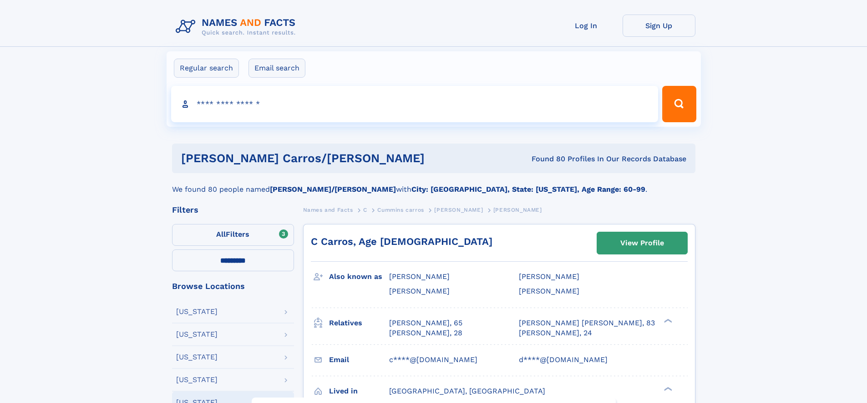  What do you see at coordinates (414, 104) in the screenshot?
I see `input: search input` at bounding box center [414, 104].